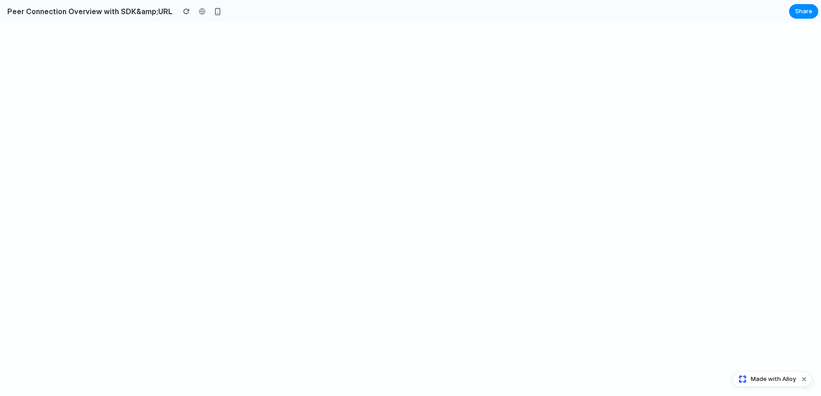  Describe the element at coordinates (804, 11) in the screenshot. I see `span: Share` at that location.